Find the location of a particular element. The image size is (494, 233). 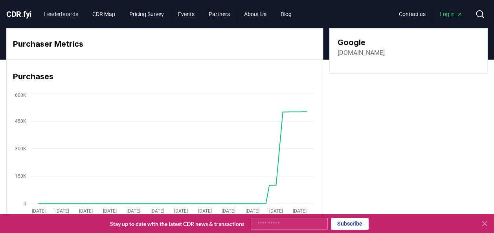

a: Events is located at coordinates (186, 14).